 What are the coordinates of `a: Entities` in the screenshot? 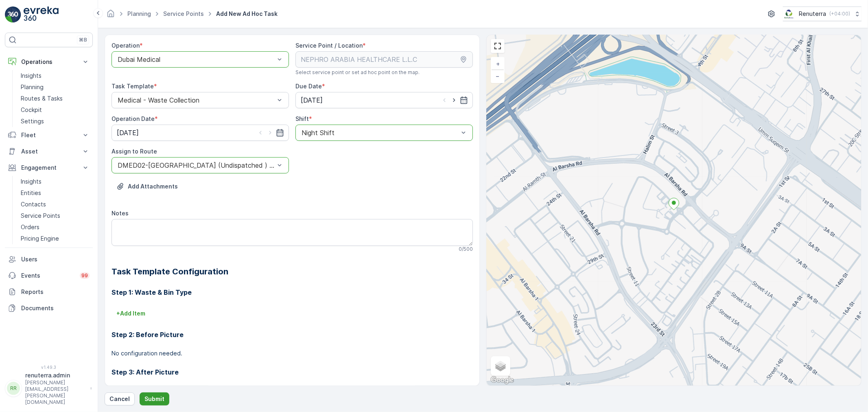 It's located at (55, 193).